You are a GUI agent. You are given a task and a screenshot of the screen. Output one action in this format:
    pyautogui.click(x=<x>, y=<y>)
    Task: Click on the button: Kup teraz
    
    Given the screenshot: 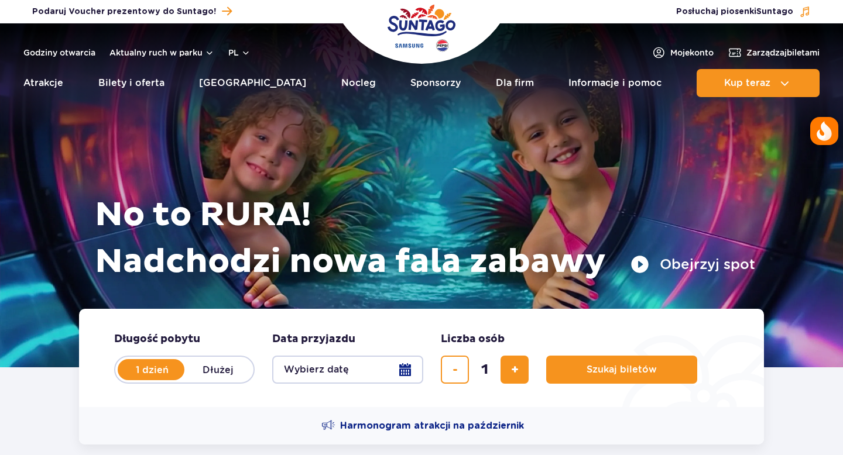 What is the action you would take?
    pyautogui.click(x=758, y=83)
    